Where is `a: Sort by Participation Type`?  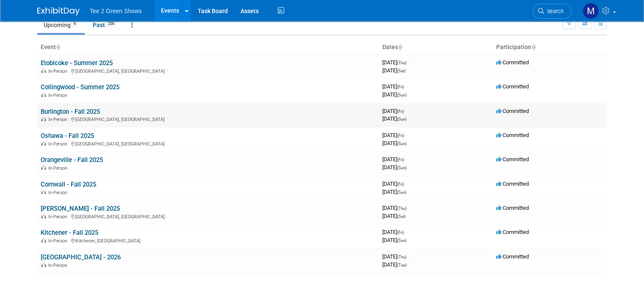 a: Sort by Participation Type is located at coordinates (533, 47).